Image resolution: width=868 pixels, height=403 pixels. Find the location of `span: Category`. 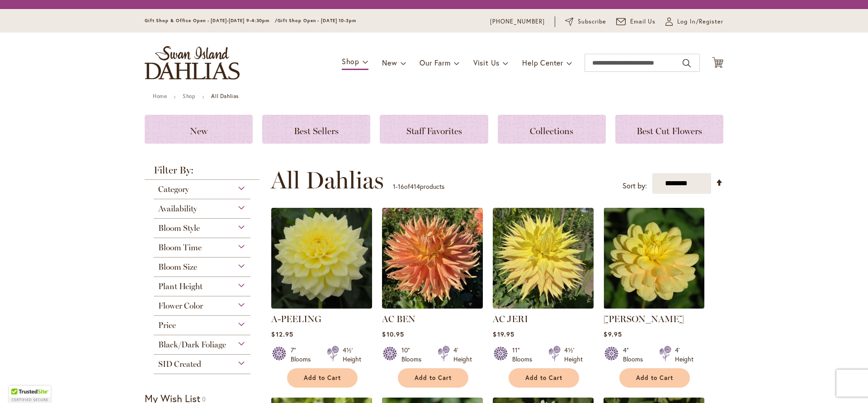

span: Category is located at coordinates (173, 189).